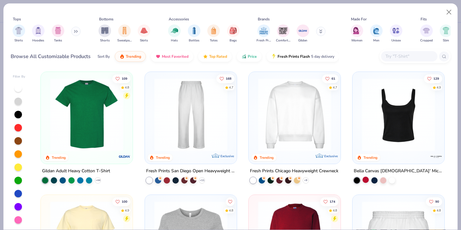 The width and height of the screenshot is (461, 230). What do you see at coordinates (357, 30) in the screenshot?
I see `img: Women Image` at bounding box center [357, 30].